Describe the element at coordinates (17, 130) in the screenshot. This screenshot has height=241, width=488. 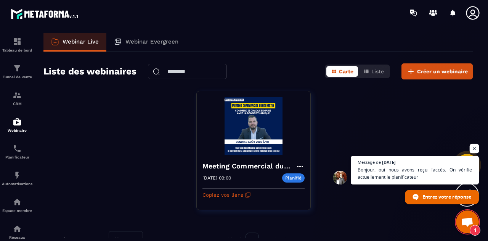
I see `p: Webinaire` at that location.